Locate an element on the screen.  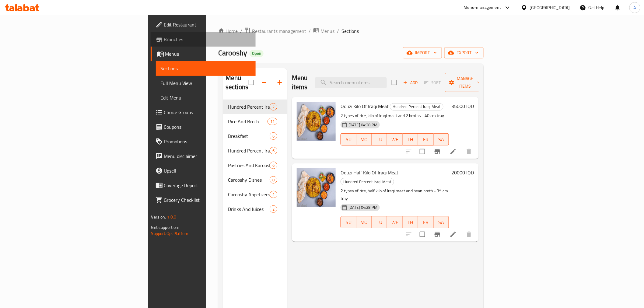
span: Menu disclaimer is located at coordinates (207, 156).